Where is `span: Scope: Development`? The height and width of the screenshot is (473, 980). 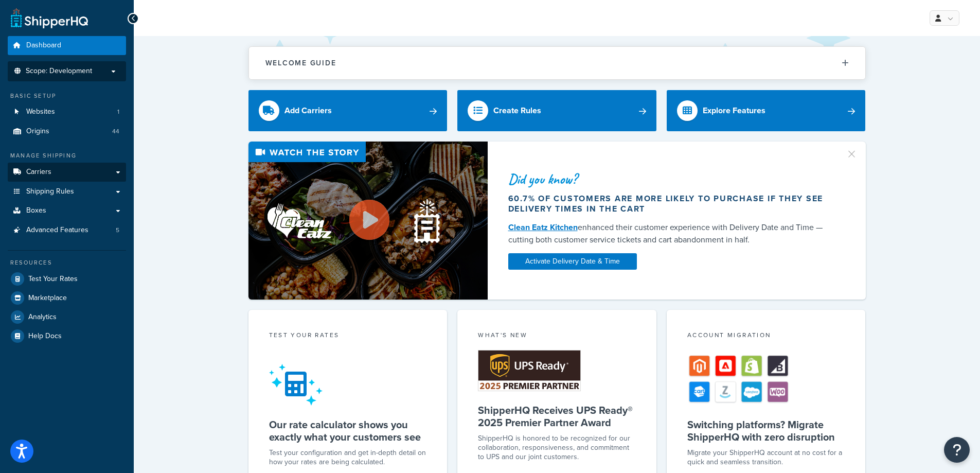 span: Scope: Development is located at coordinates (59, 71).